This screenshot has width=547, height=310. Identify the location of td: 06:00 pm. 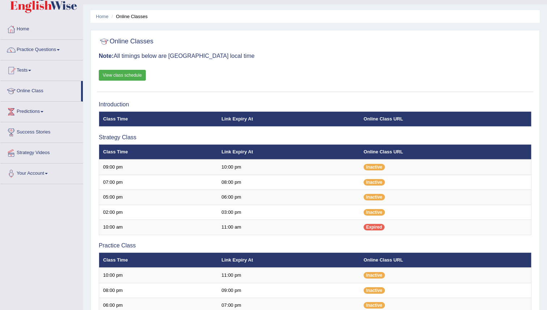
(288, 197).